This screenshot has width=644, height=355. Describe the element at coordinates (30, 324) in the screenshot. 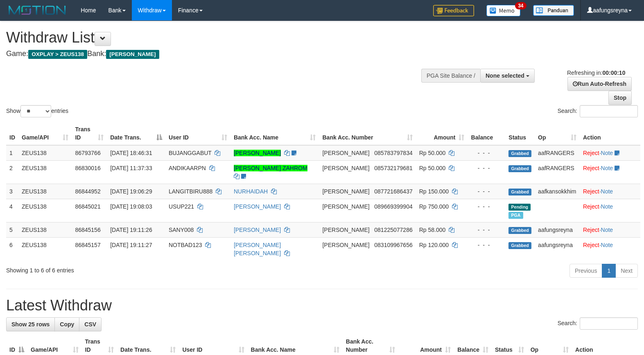

I see `span: Show 25 rows` at that location.